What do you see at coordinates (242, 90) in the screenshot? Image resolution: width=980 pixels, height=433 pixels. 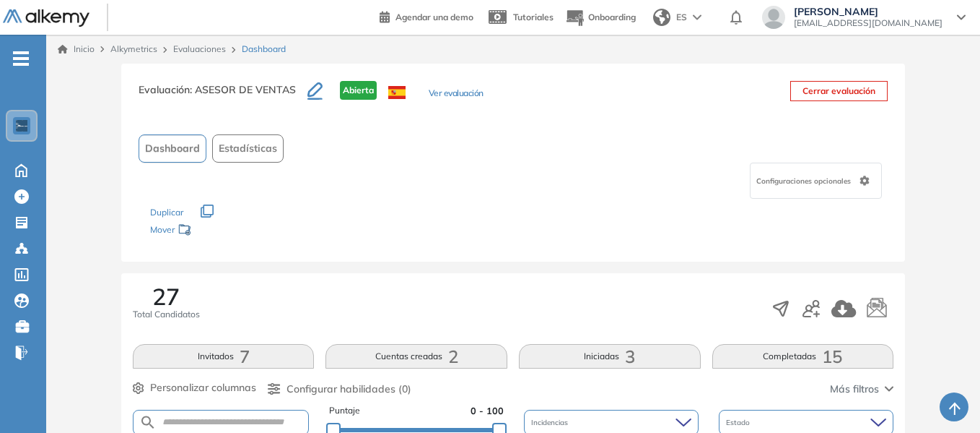 I see `span: : ASESOR DE VENTAS` at bounding box center [242, 90].